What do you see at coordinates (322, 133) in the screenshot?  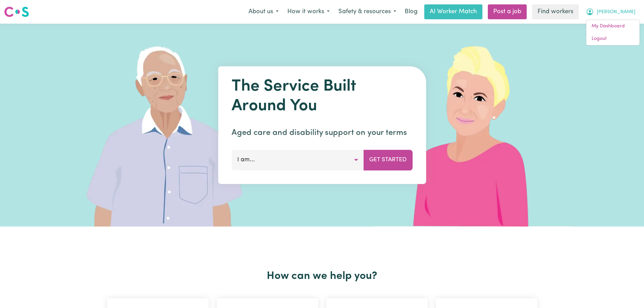 I see `p: Aged care and disability support on your terms` at bounding box center [322, 133].